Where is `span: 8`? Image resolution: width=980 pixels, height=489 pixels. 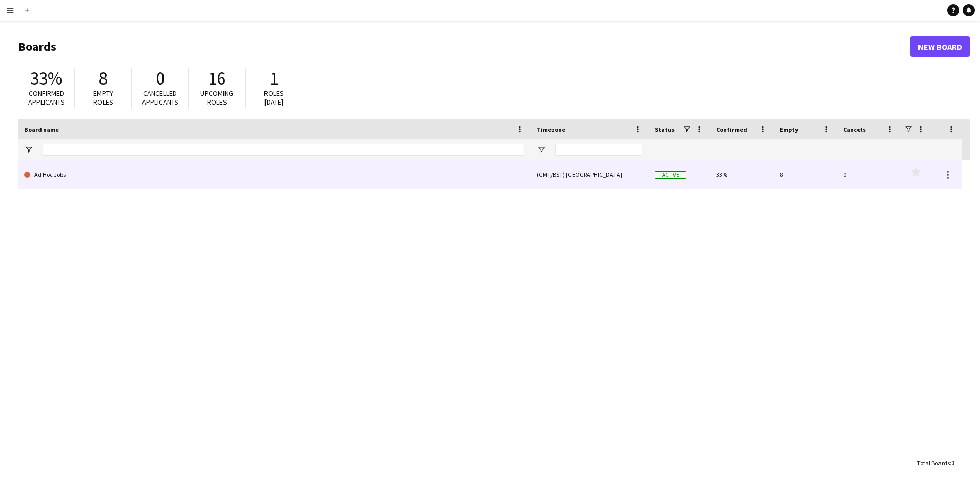
span: 8 is located at coordinates (103, 78).